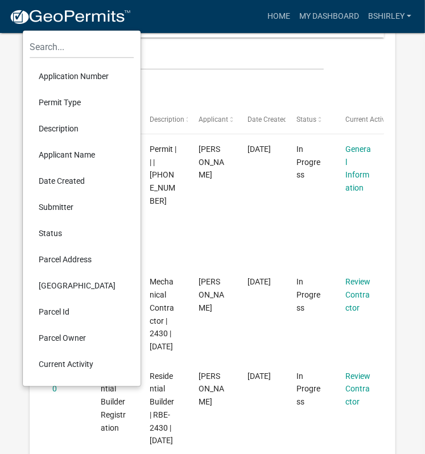 The height and width of the screenshot is (454, 425). Describe the element at coordinates (212, 119) in the screenshot. I see `datatable-header-cell: Applicant` at that location.